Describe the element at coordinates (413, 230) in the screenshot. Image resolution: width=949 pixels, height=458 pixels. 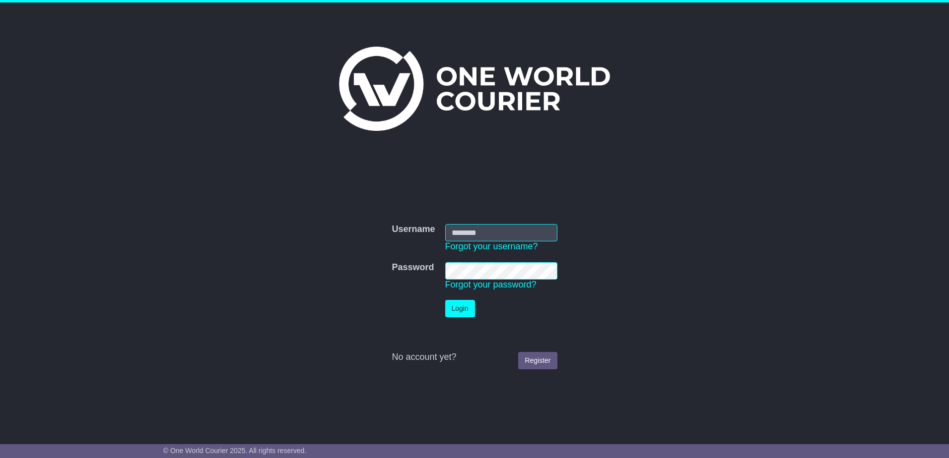
I see `label: Username` at that location.